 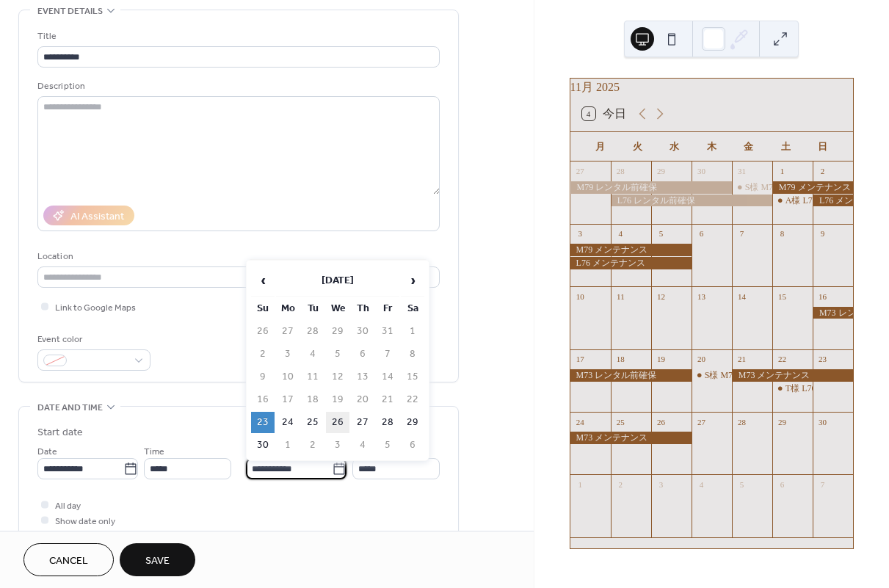 I want to click on div: M73 メンテナンス, so click(x=792, y=375).